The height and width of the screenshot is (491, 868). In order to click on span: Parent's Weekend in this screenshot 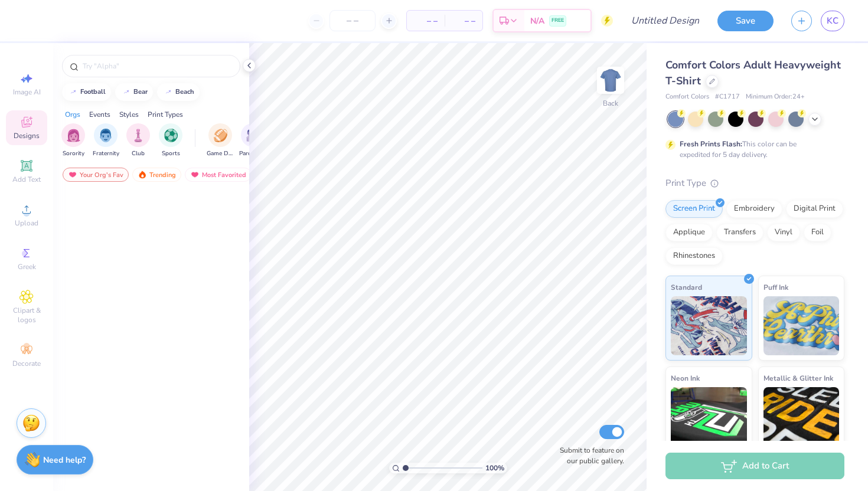, I will do `click(253, 153)`.